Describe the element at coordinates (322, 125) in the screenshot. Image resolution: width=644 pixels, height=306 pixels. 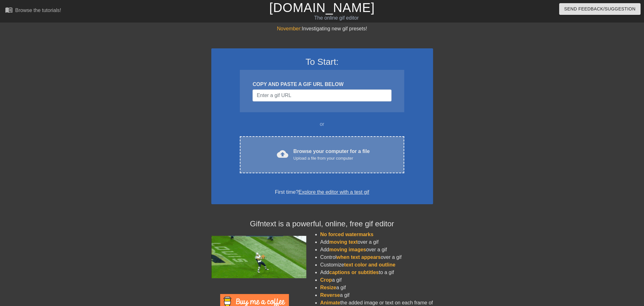
I see `div: or` at that location.